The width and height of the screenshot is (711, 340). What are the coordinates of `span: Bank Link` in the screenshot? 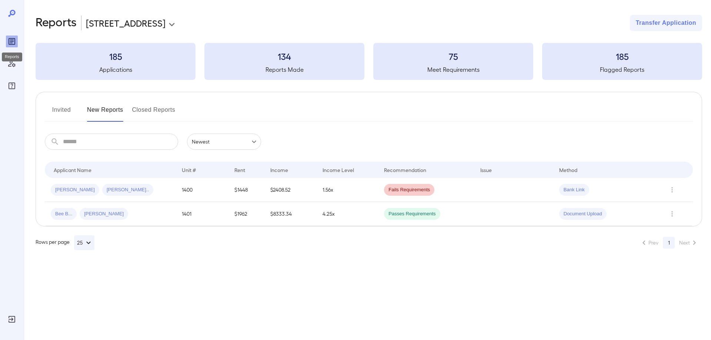 It's located at (574, 190).